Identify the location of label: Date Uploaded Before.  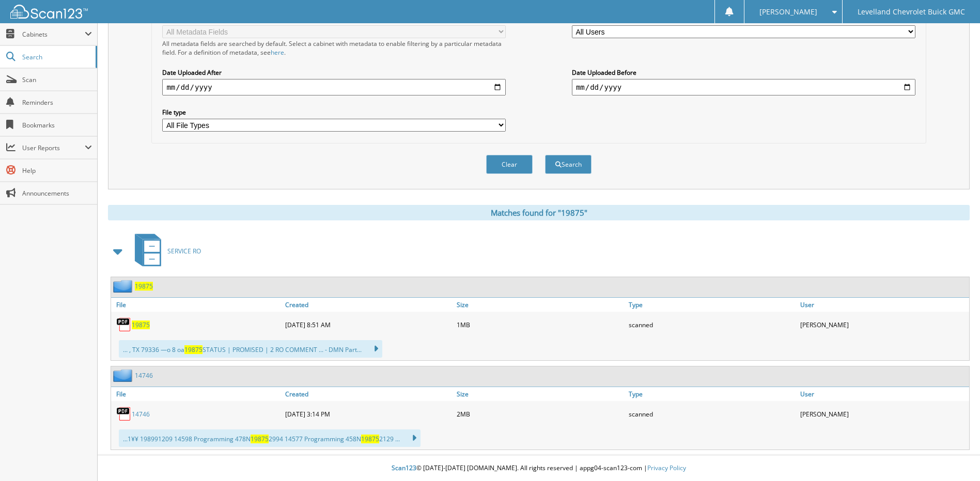
(743, 73).